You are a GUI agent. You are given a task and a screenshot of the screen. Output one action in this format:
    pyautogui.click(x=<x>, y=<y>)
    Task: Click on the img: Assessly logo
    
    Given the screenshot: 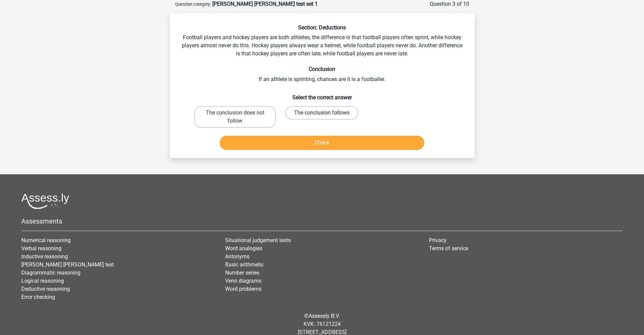 What is the action you would take?
    pyautogui.click(x=45, y=201)
    